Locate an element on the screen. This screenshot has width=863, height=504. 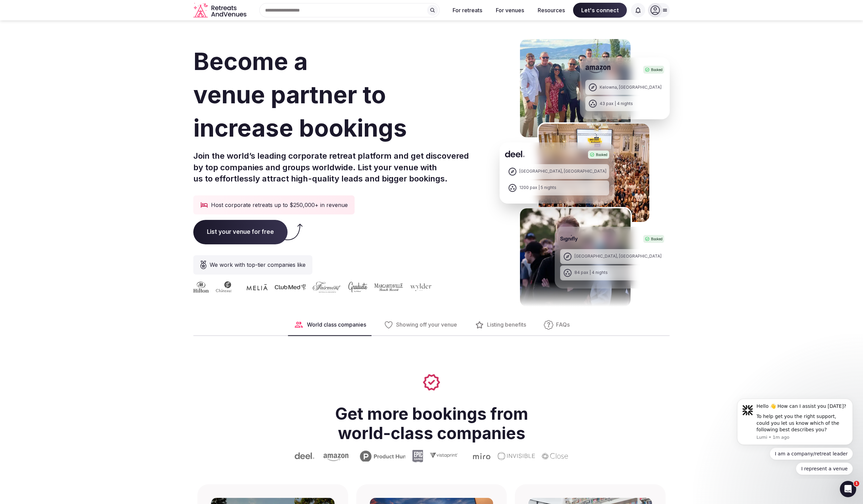
img: Profile image for Lumi is located at coordinates (20, 17).